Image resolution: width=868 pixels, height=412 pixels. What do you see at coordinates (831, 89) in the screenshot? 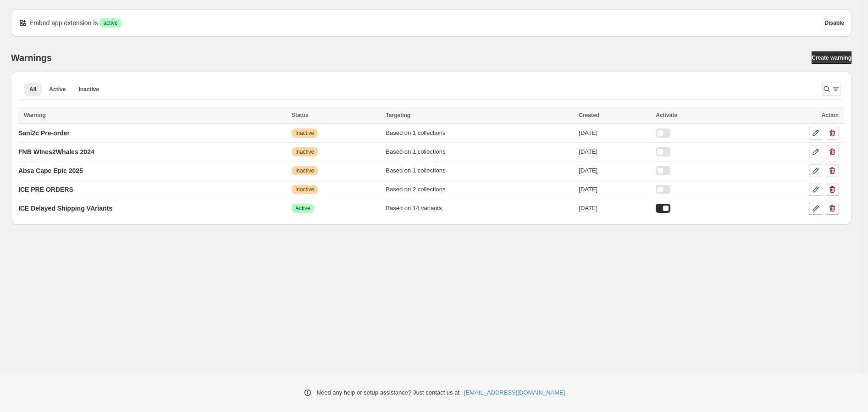
I see `button: Search and filter results` at bounding box center [831, 89].